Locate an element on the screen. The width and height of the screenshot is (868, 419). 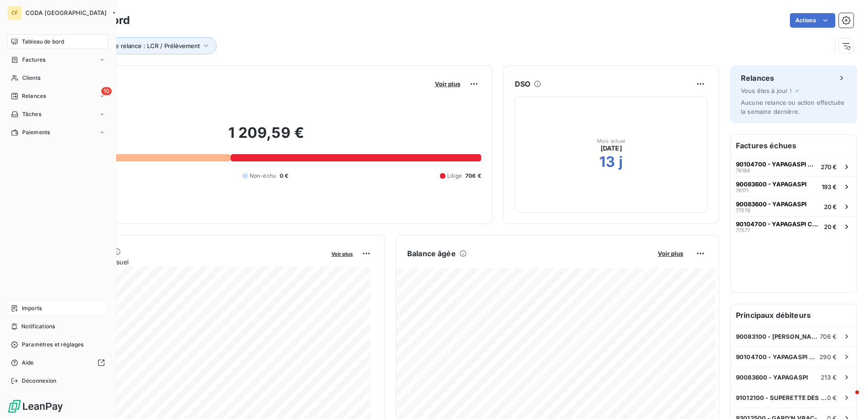
h6: DSO is located at coordinates (523, 84).